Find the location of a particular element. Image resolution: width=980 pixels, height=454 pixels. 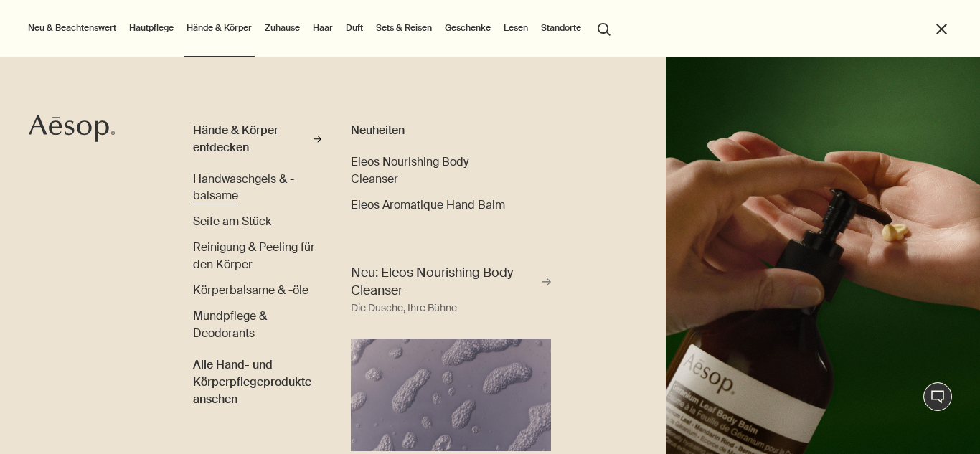

button: Standorte is located at coordinates (561, 28).